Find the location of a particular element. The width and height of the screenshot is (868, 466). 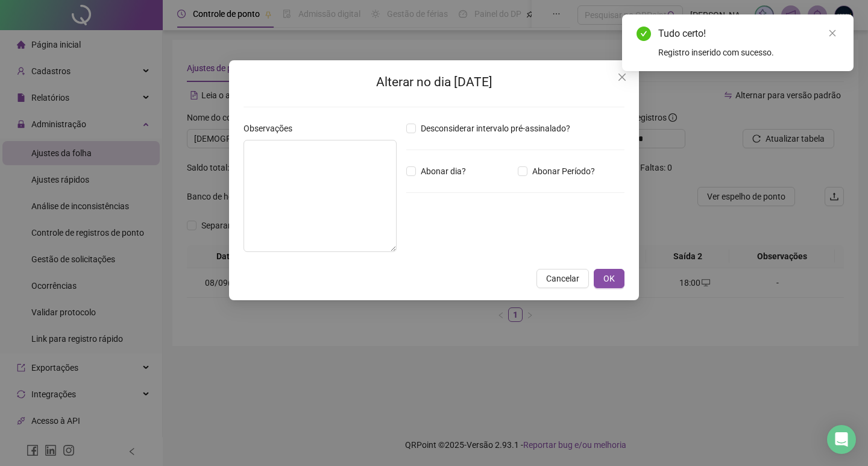

div: Tudo certo! is located at coordinates (748, 33).